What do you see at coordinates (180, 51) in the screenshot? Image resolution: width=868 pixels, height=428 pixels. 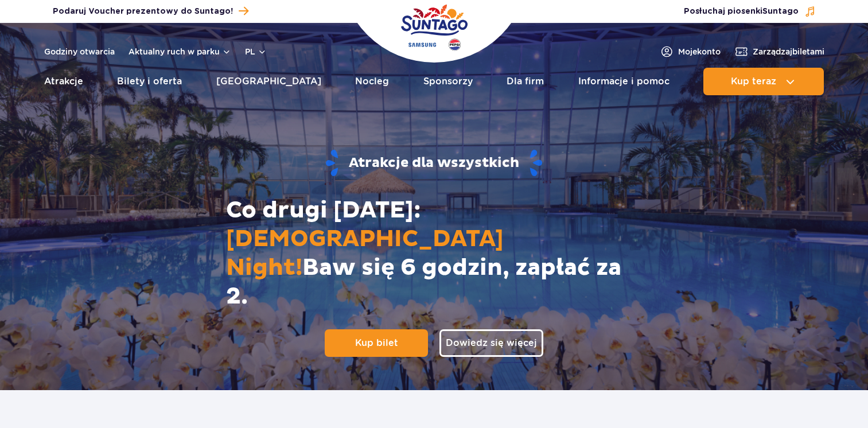 I see `button: Aktualny ruch w parku` at bounding box center [180, 51].